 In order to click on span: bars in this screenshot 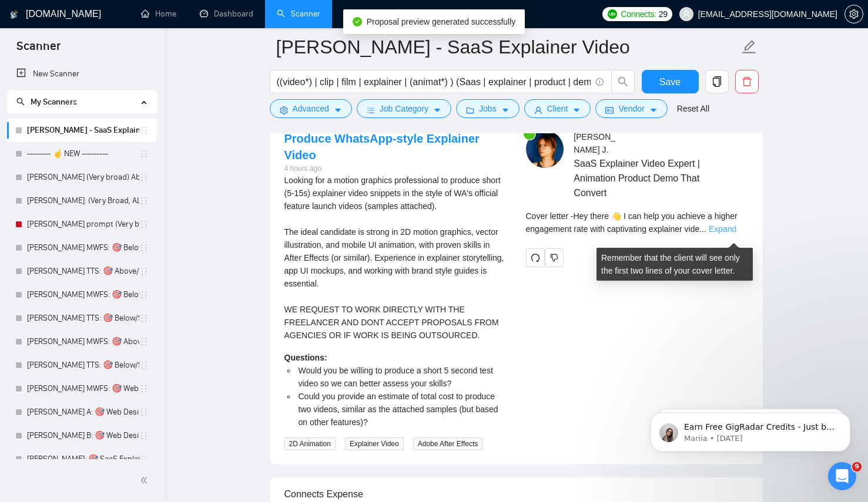, I will do `click(371, 110)`.